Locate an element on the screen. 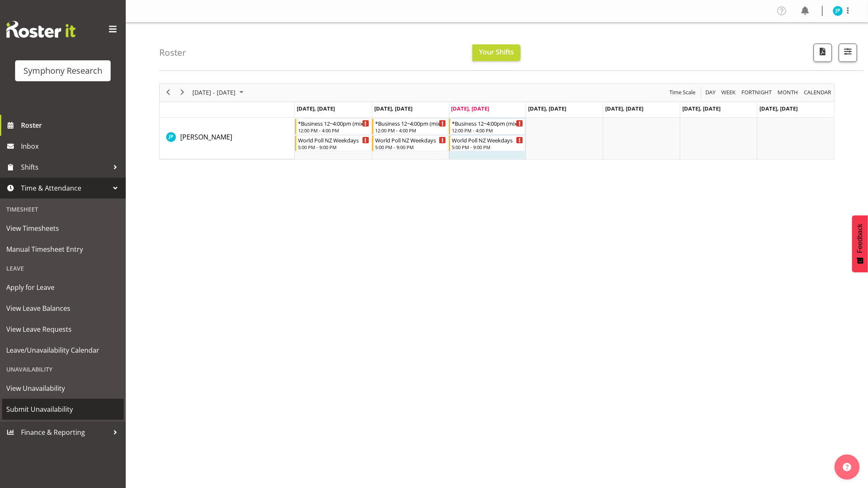 This screenshot has height=488, width=868. button: Time Scale is located at coordinates (682, 92).